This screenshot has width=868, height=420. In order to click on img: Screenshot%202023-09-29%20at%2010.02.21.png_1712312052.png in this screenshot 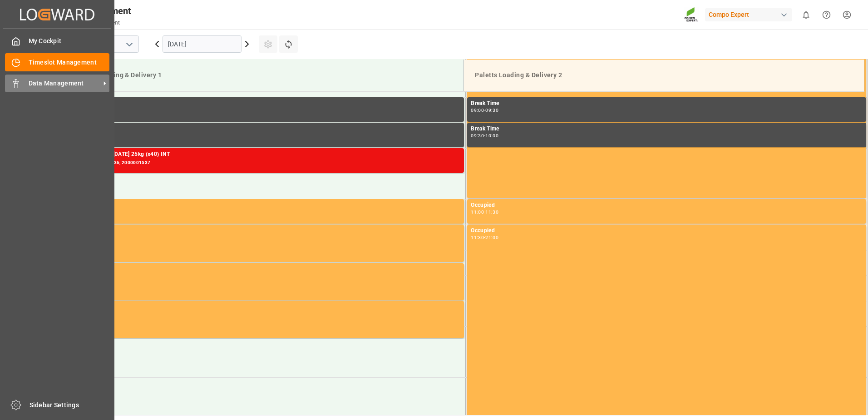, I will do `click(692, 14)`.